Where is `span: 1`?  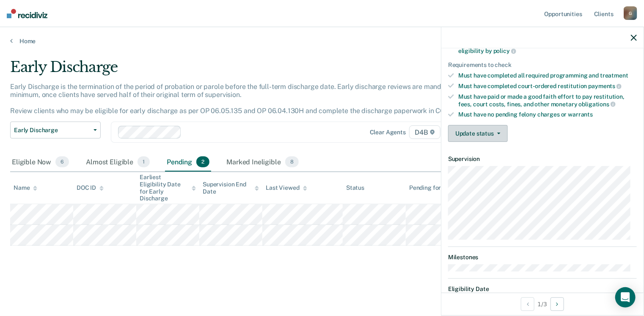 span: 1 is located at coordinates (144, 162).